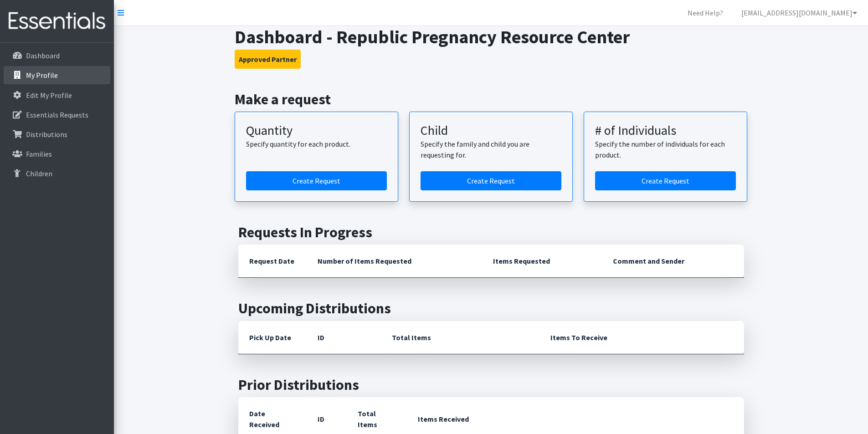 This screenshot has height=434, width=868. Describe the element at coordinates (490, 131) in the screenshot. I see `h3: Child` at that location.